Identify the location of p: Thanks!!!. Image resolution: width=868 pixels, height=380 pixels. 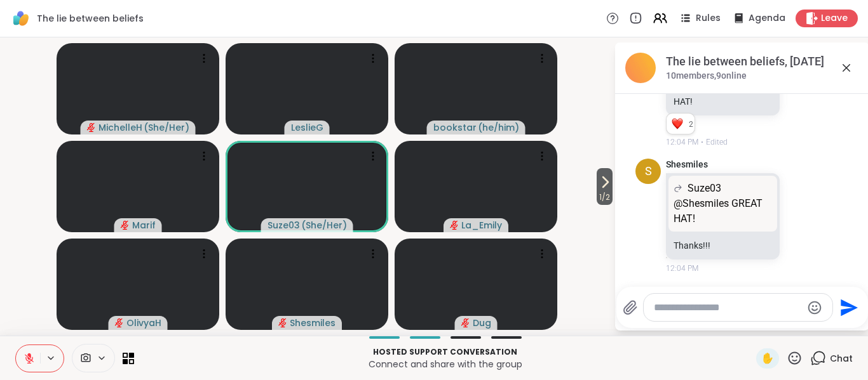
(723, 246).